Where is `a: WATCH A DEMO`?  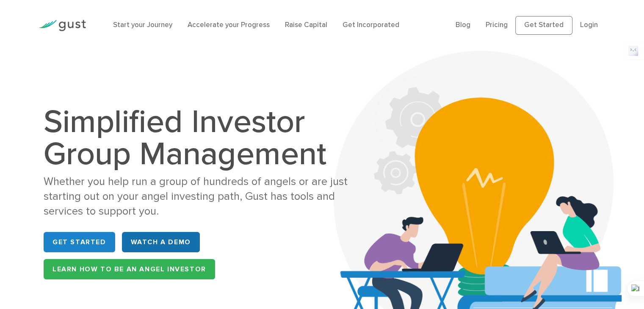
a: WATCH A DEMO is located at coordinates (161, 242).